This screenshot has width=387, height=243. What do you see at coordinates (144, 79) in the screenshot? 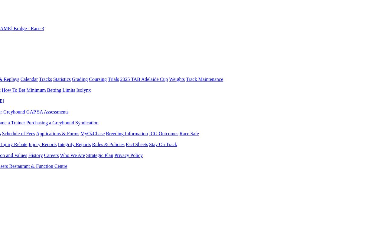
I see `a: 2025 TAB Adelaide Cup` at bounding box center [144, 79].